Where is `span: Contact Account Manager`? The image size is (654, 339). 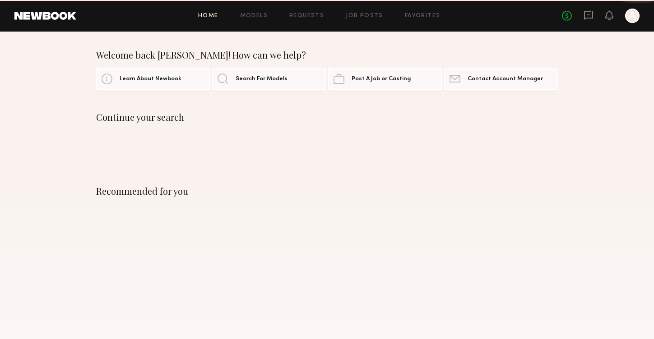
span: Contact Account Manager is located at coordinates (505, 79).